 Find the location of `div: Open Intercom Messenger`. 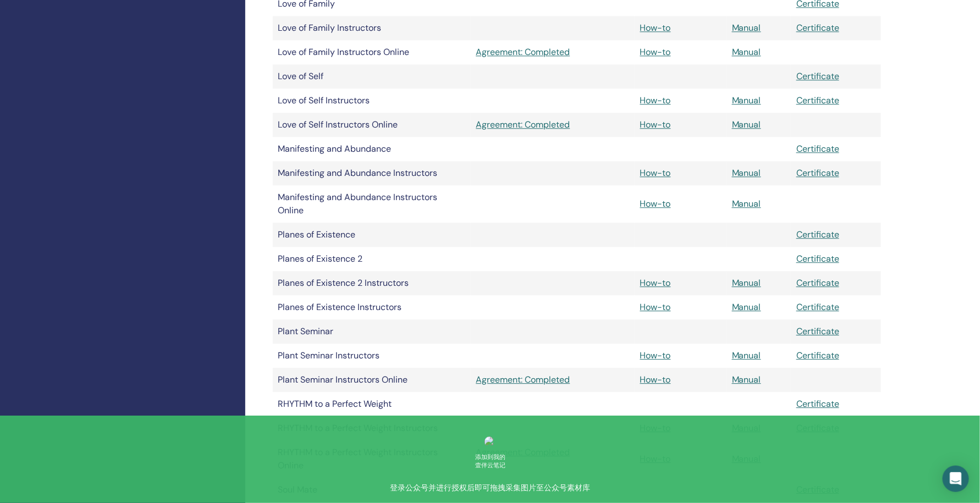

div: Open Intercom Messenger is located at coordinates (955, 478).